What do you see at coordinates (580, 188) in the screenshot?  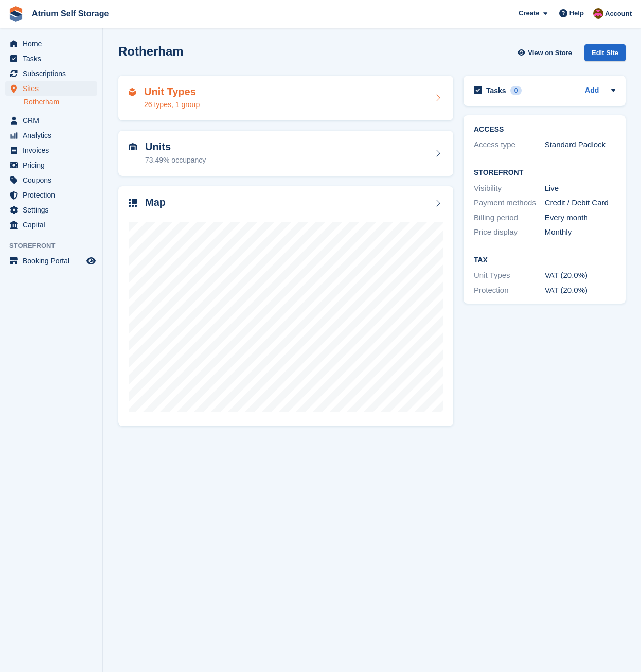 I see `div: Live` at bounding box center [580, 188].